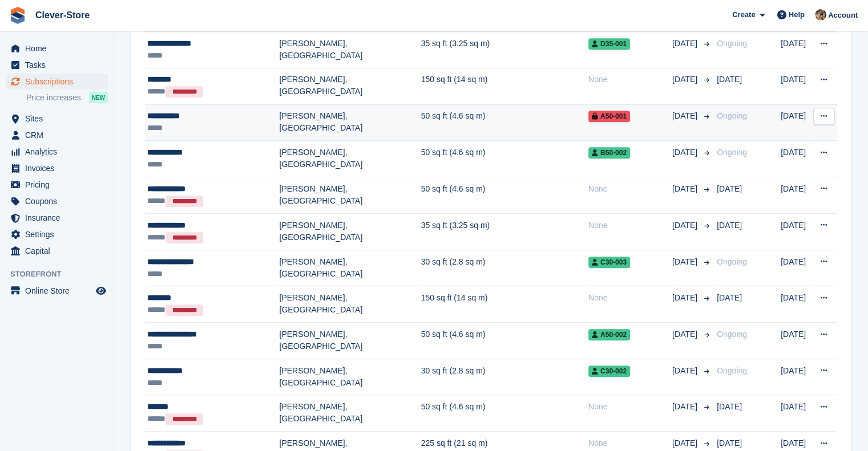 This screenshot has height=451, width=868. I want to click on span: Online Store, so click(59, 291).